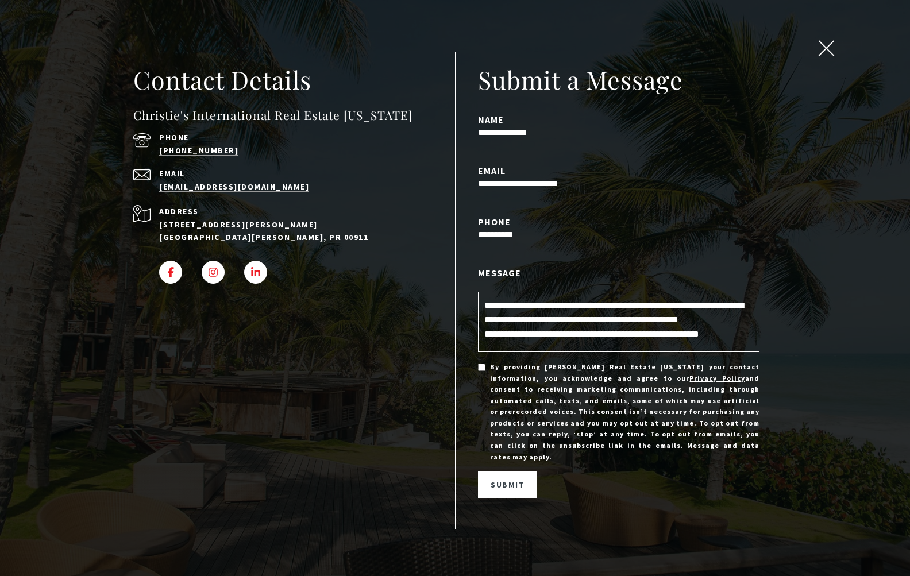 The width and height of the screenshot is (910, 576). I want to click on div: Do you have questions?, so click(89, 60).